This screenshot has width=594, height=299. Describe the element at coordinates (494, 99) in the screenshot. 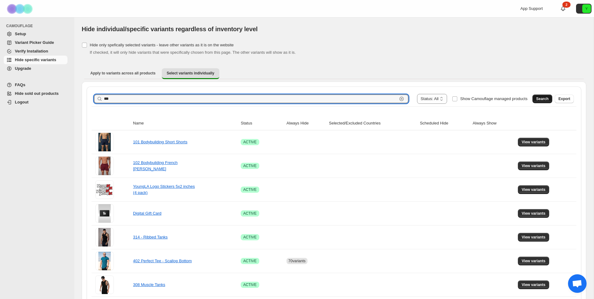

I see `span: Show Camouflage managed products` at that location.